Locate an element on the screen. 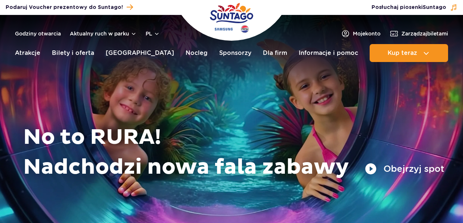 The width and height of the screenshot is (463, 223). a: Podaruj Voucher prezentowy do Suntago! is located at coordinates (69, 7).